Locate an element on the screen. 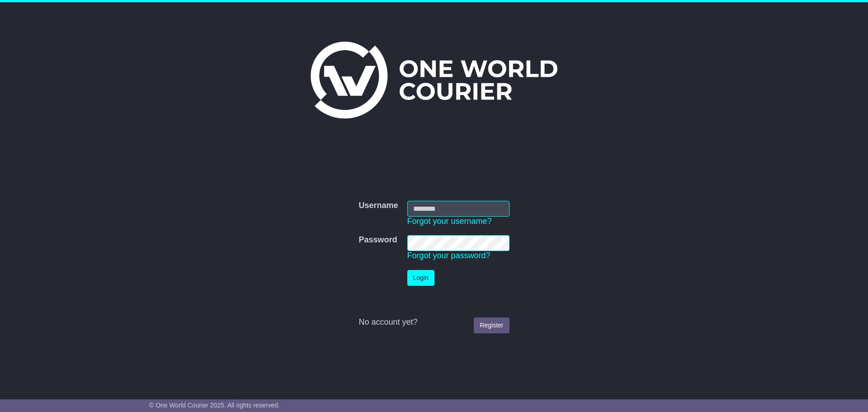 The image size is (868, 412). a: Forgot your password? is located at coordinates (449, 256).